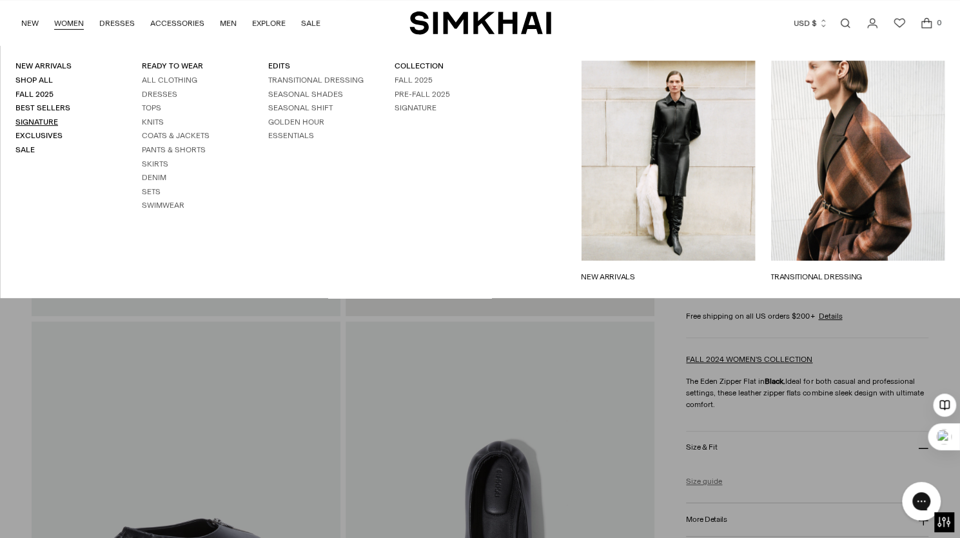 The height and width of the screenshot is (538, 960). What do you see at coordinates (899, 23) in the screenshot?
I see `a: Wishlist` at bounding box center [899, 23].